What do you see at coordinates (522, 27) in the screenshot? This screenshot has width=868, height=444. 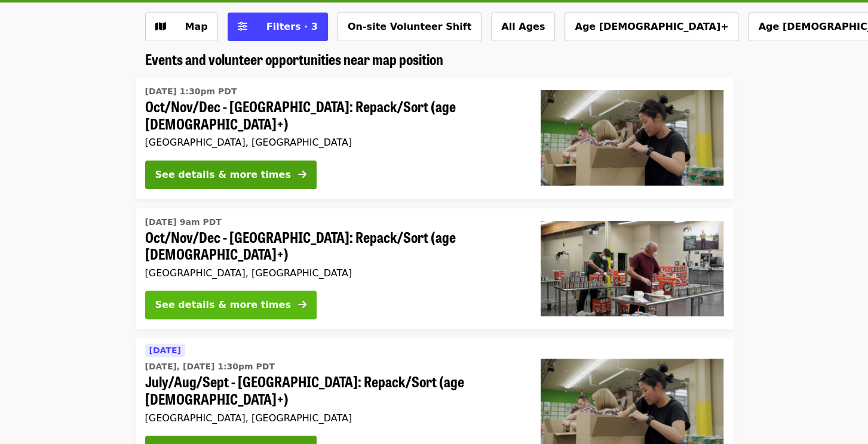 I see `button: All Ages` at bounding box center [522, 27].